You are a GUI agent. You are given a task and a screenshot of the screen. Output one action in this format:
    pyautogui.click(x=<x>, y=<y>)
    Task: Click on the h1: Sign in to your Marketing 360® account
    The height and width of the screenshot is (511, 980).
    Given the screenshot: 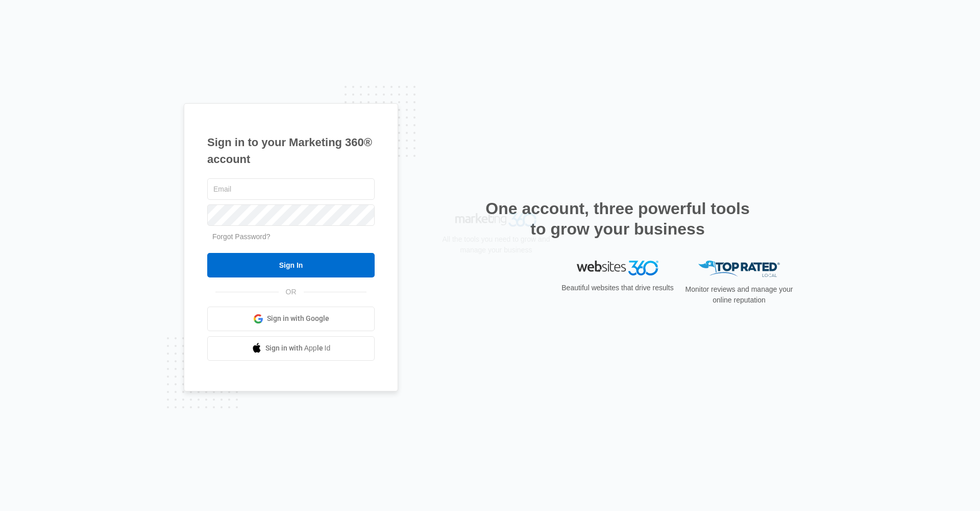 What is the action you would take?
    pyautogui.click(x=291, y=151)
    